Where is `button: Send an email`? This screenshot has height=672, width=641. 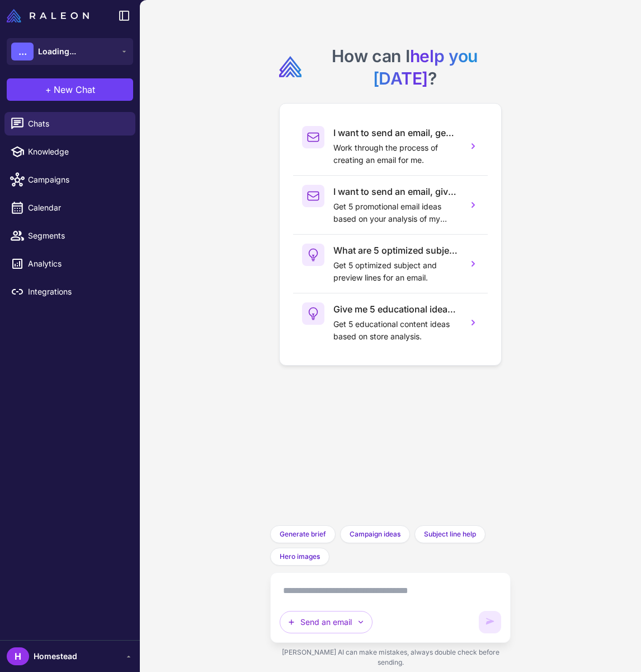 button: Send an email is located at coordinates (326, 622).